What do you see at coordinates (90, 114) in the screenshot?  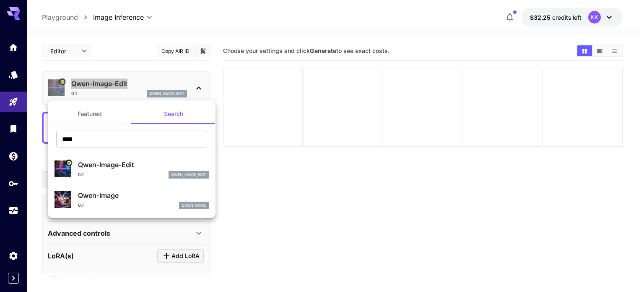 I see `button: Featured` at bounding box center [90, 114].